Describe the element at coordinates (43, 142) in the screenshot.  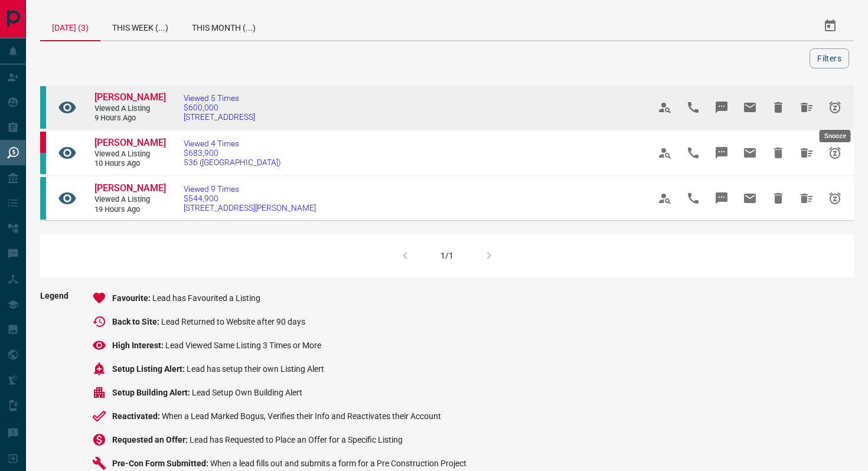
I see `div: property.ca` at that location.